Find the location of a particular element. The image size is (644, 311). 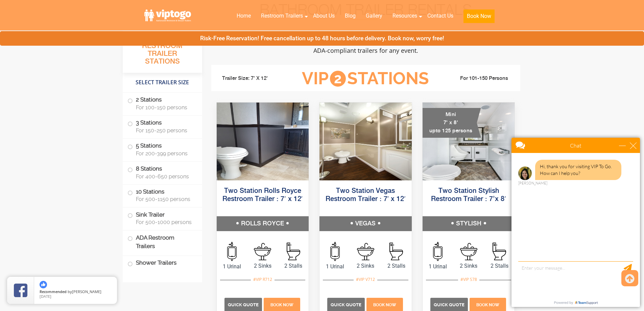

h3: VIP Stations is located at coordinates (366, 79).